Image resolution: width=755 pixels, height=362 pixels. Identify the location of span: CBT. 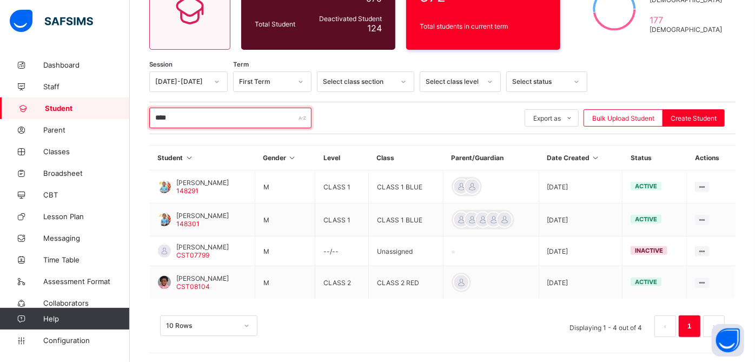
(87, 195).